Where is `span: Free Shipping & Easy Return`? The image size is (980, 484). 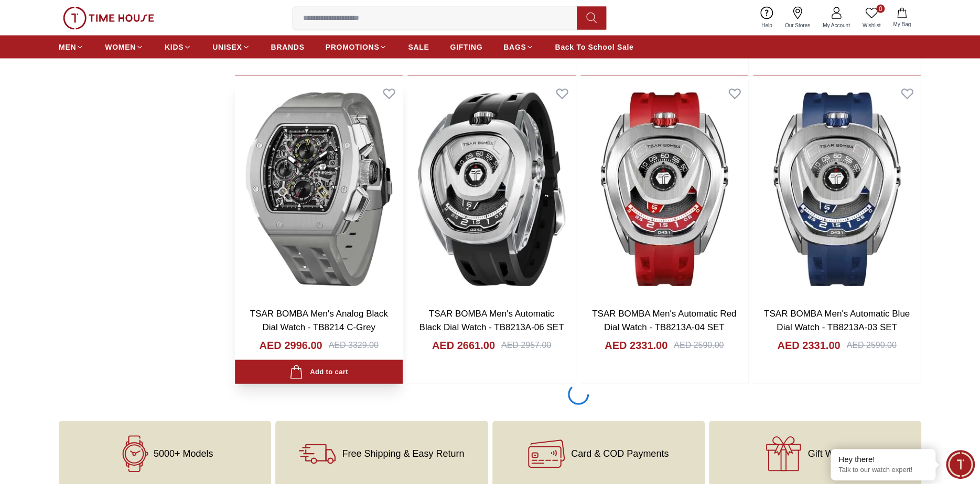
span: Free Shipping & Easy Return is located at coordinates (403, 454).